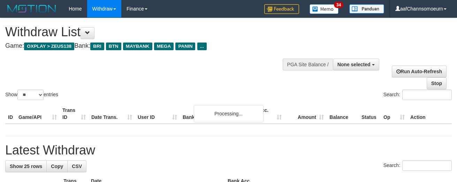 The height and width of the screenshot is (182, 457). I want to click on img: panduan.png, so click(366, 9).